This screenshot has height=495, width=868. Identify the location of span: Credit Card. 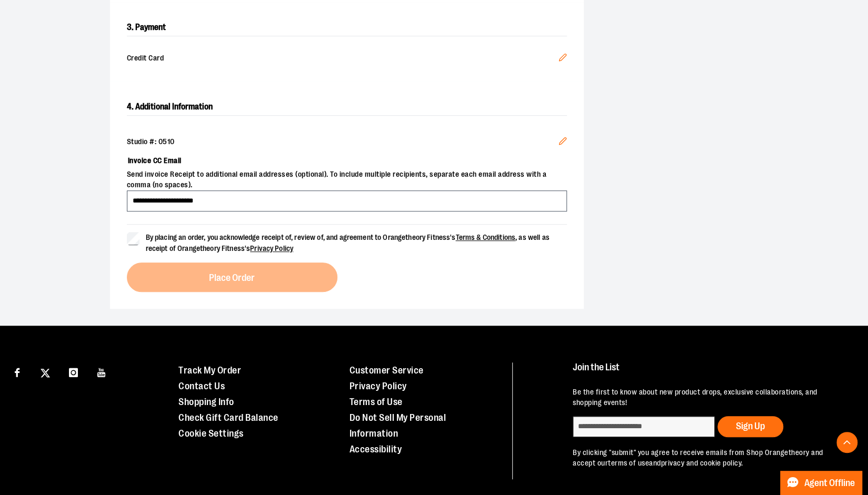
(343, 59).